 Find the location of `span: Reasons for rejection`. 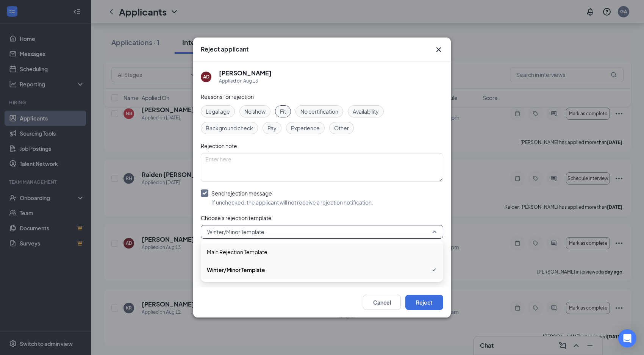

span: Reasons for rejection is located at coordinates (227, 96).